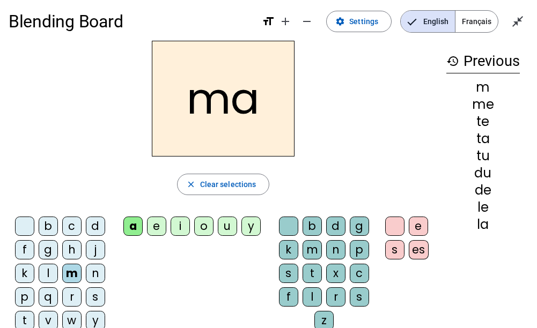 The width and height of the screenshot is (537, 328). I want to click on span: Settings, so click(364, 21).